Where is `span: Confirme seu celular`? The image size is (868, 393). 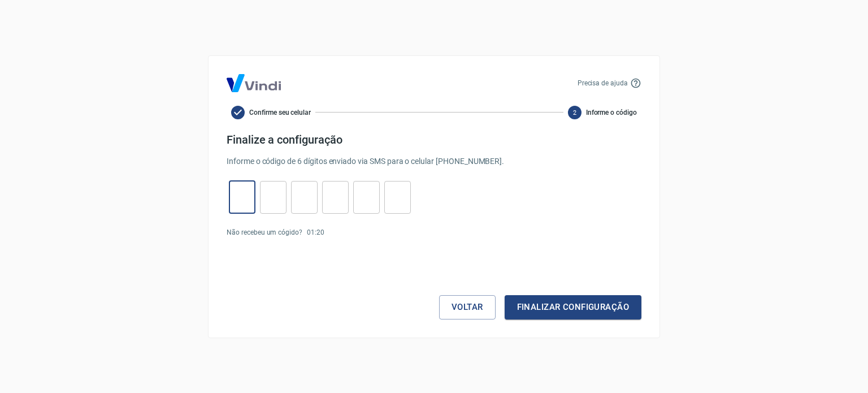
span: Confirme seu celular is located at coordinates (280, 112).